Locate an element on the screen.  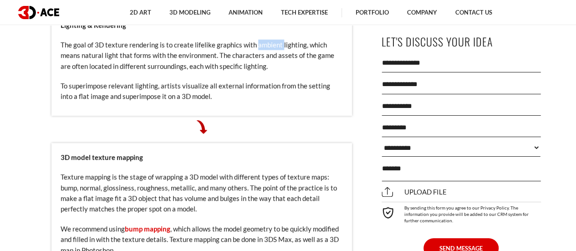
p: To superimpose relevant lighting, artists visualize all external information from the setting int... is located at coordinates (202, 91).